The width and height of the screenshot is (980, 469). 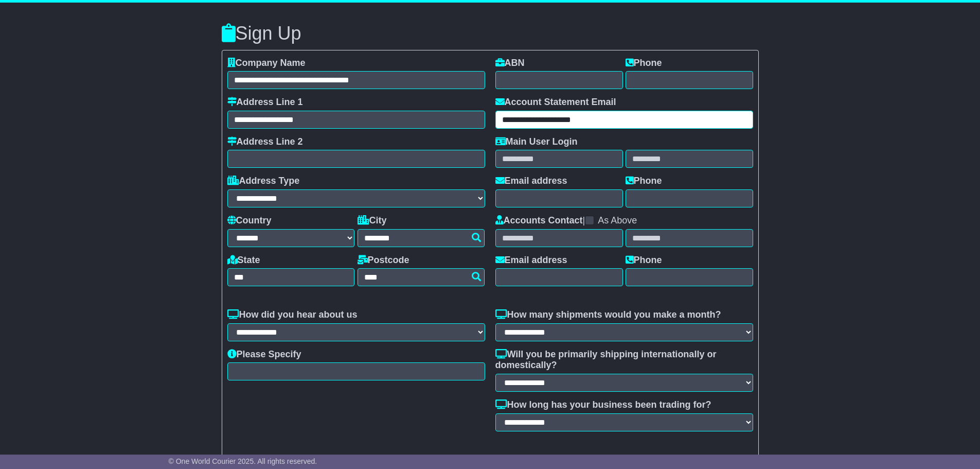 What do you see at coordinates (242, 461) in the screenshot?
I see `span: © One World Courier 2025. All rights reserved.` at bounding box center [242, 461].